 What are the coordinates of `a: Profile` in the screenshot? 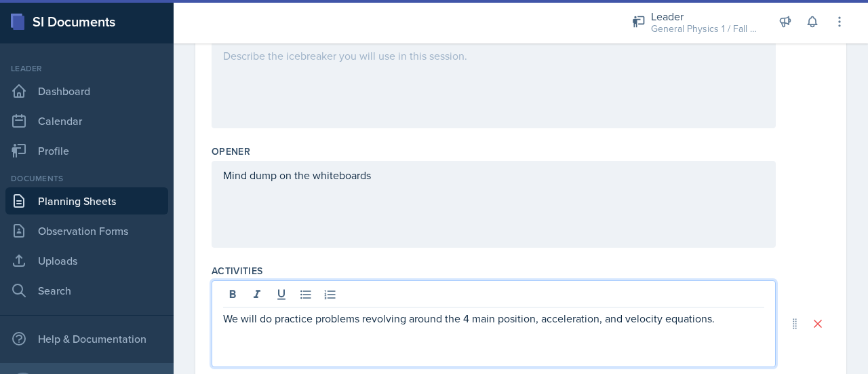 It's located at (87, 151).